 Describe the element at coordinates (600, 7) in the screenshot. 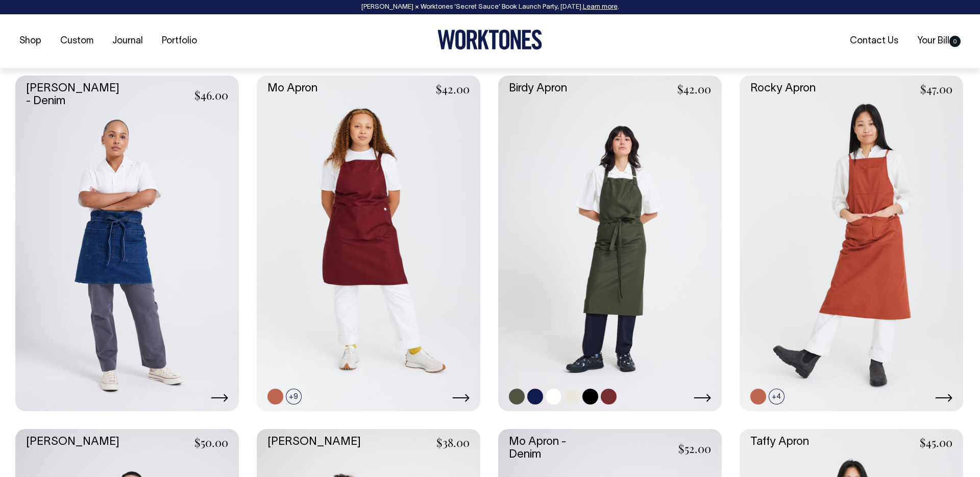

I see `a: Learn more` at that location.